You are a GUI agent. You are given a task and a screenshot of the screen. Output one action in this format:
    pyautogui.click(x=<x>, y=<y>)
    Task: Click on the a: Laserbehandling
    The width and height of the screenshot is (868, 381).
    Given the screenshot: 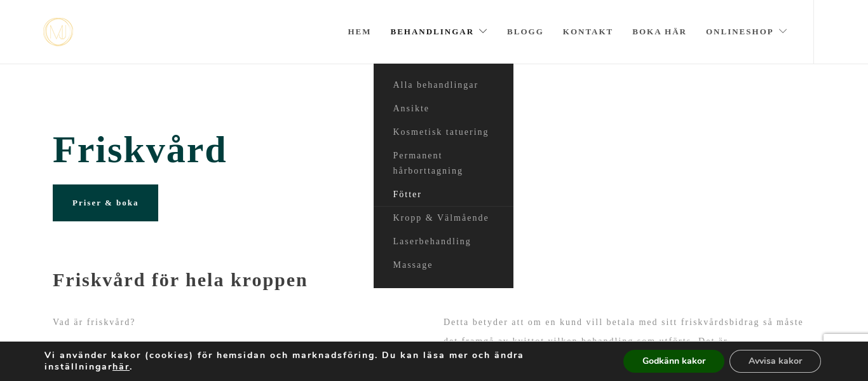 What is the action you would take?
    pyautogui.click(x=444, y=241)
    